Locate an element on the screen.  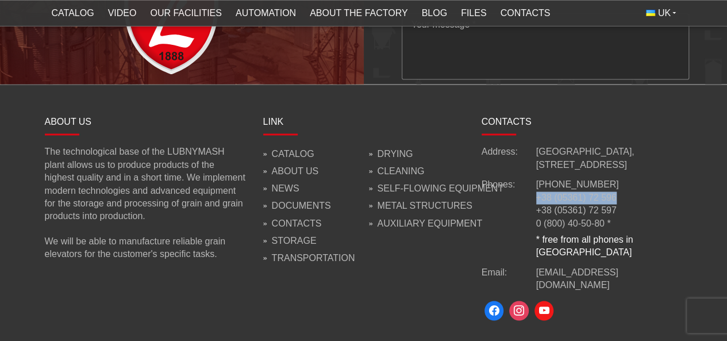
a: Auxiliary equipment is located at coordinates (425, 223).